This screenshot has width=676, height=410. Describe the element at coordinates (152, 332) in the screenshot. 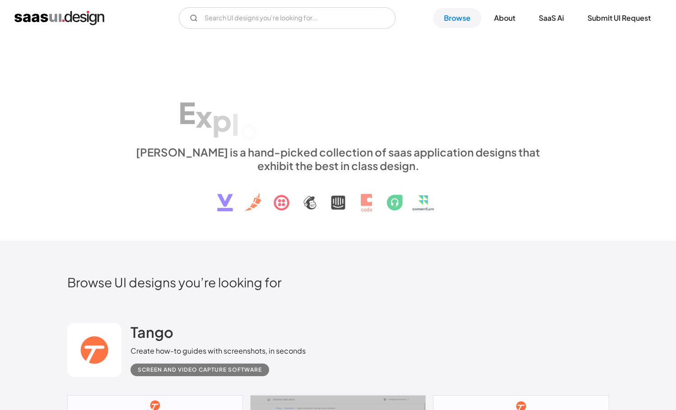

I see `h2: Tango` at that location.